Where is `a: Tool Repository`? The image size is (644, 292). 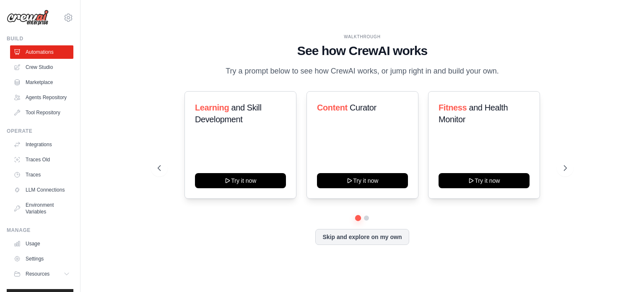 a: Tool Repository is located at coordinates (41, 113).